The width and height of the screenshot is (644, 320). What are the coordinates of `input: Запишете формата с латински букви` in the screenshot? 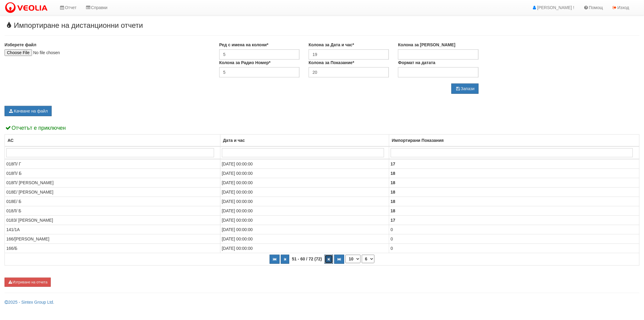 It's located at (438, 72).